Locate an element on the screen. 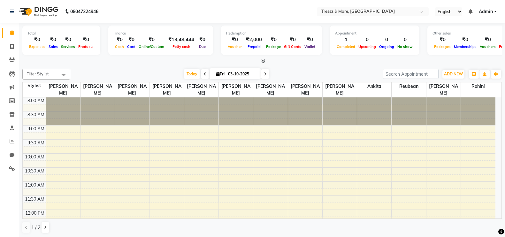 This screenshot has height=237, width=505. div: ₹13,48,444 is located at coordinates (181, 40).